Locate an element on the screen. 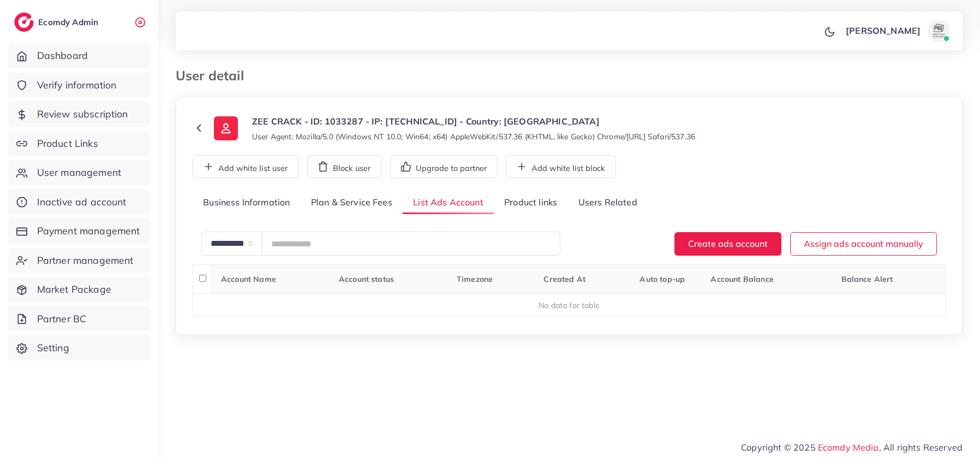 This screenshot has width=980, height=461. button: Add white list user is located at coordinates (245, 167).